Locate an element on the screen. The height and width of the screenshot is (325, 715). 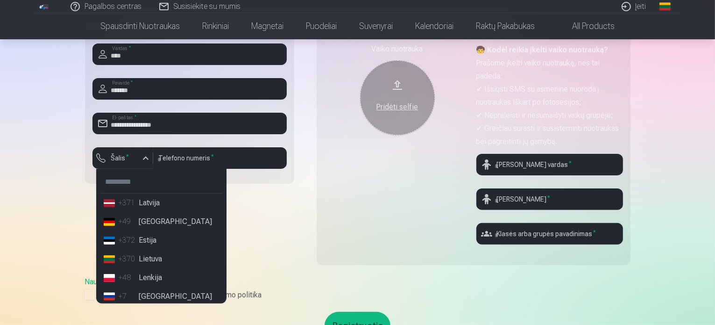
p: ✔ Greičiau surasti ir susisteminti nuotraukas bei pagreitinti jų gamybą. is located at coordinates (550, 135).